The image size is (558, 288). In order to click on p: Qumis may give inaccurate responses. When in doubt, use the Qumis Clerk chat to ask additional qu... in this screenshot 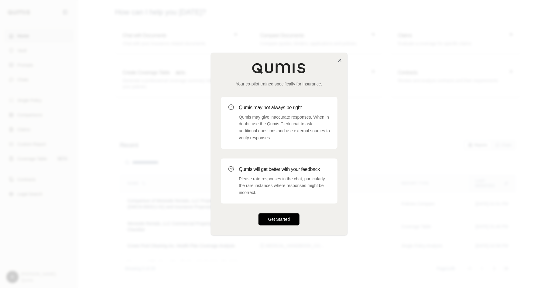, I will do `click(285, 127)`.